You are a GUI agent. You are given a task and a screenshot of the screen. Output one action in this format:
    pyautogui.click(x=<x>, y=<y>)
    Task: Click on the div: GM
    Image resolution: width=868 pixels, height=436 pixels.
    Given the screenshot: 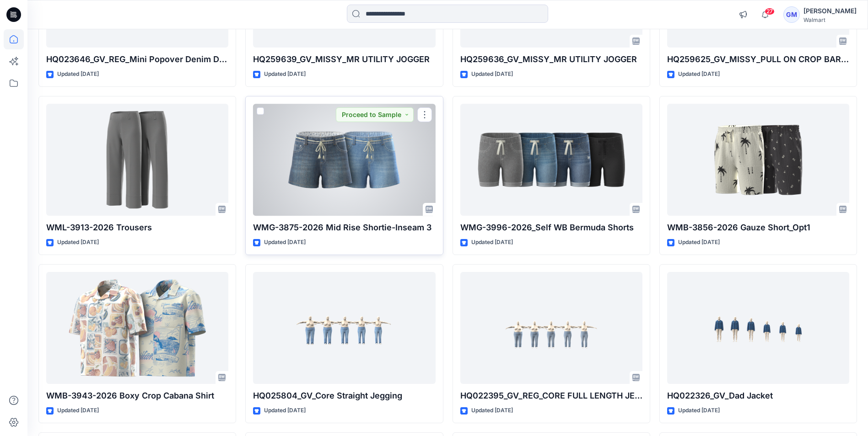 What is the action you would take?
    pyautogui.click(x=792, y=15)
    